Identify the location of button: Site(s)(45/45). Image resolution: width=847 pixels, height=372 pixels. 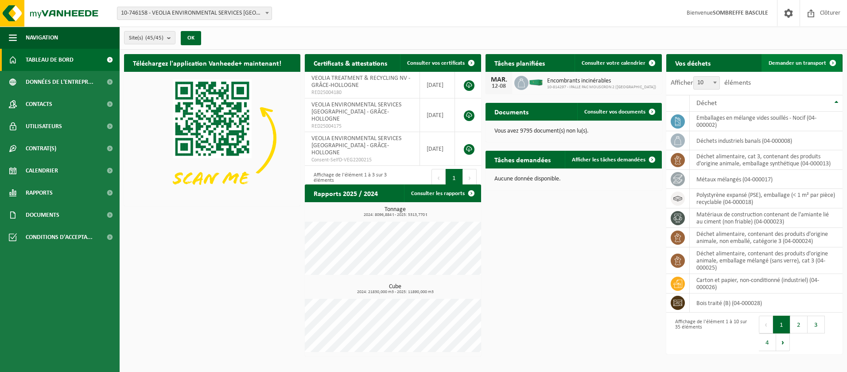
(150, 38).